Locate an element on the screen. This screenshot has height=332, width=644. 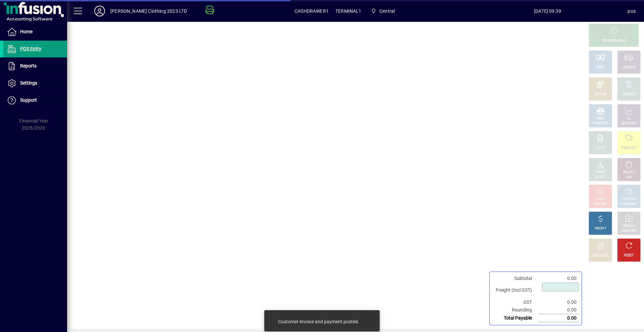
div: Customer invoice and payment posted. is located at coordinates (319, 322).